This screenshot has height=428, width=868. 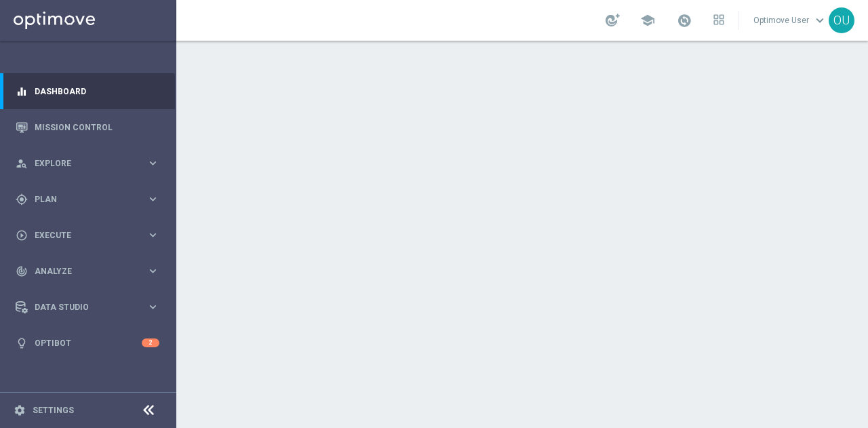 I want to click on div: Dashboard, so click(x=88, y=91).